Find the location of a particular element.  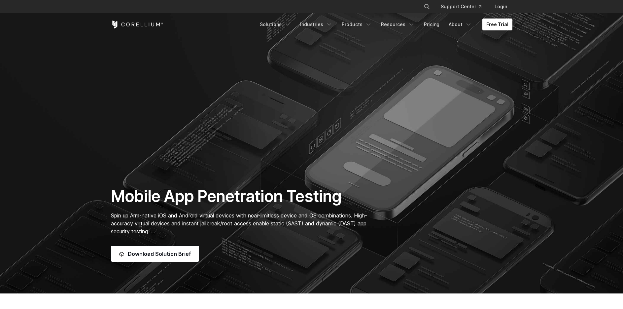

span: Download Solution Brief is located at coordinates (160, 254).